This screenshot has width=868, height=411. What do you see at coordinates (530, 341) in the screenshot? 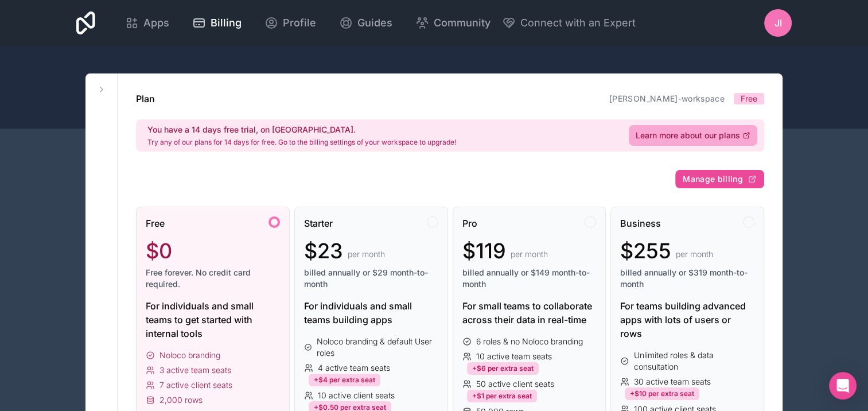
I see `span: 6 roles & no Noloco branding` at bounding box center [530, 341].